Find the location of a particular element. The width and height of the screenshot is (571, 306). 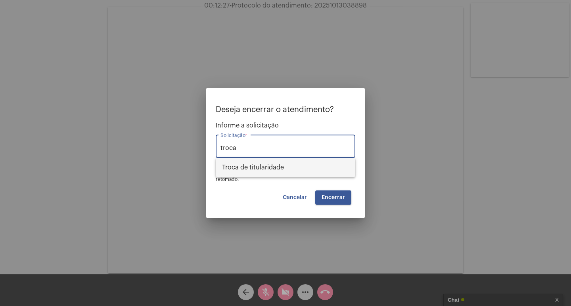

span: Troca de titularidade is located at coordinates (285, 168).